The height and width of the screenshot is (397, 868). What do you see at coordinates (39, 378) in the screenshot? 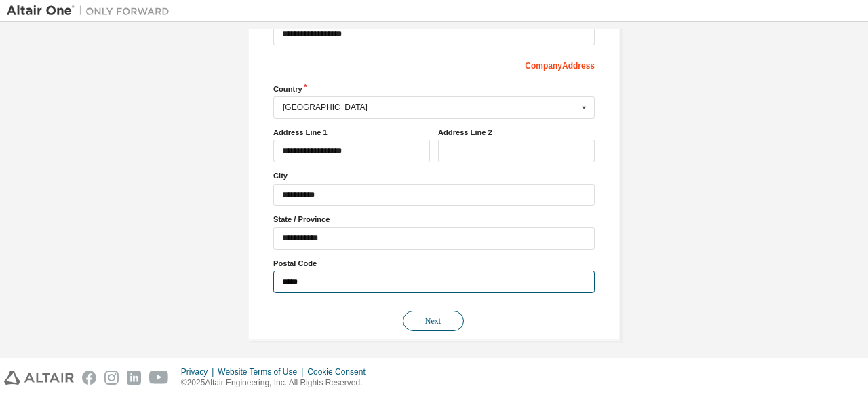
I see `img: altair_logo.svg` at bounding box center [39, 378].